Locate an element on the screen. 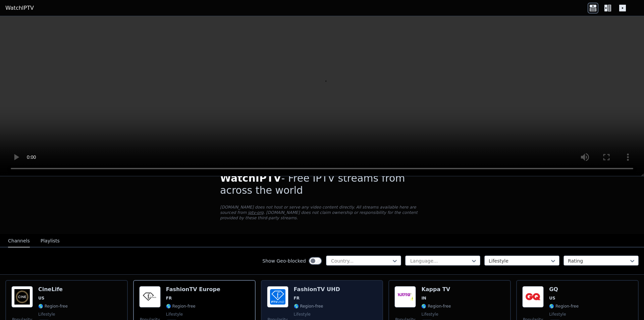 The width and height of the screenshot is (644, 320). h6: GQ is located at coordinates (564, 289).